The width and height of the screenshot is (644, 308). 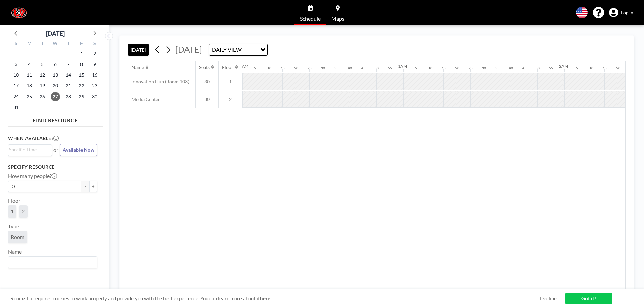 What do you see at coordinates (69, 64) in the screenshot?
I see `span: Thursday, August 7, 2025` at bounding box center [69, 64].